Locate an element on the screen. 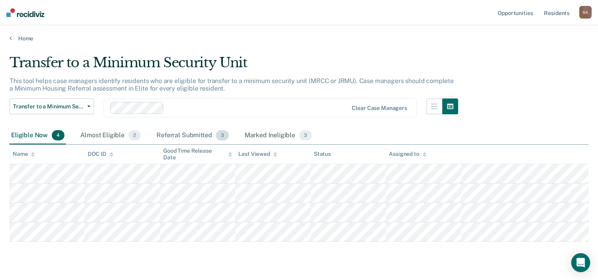 The width and height of the screenshot is (598, 280). a: Home is located at coordinates (299, 38).